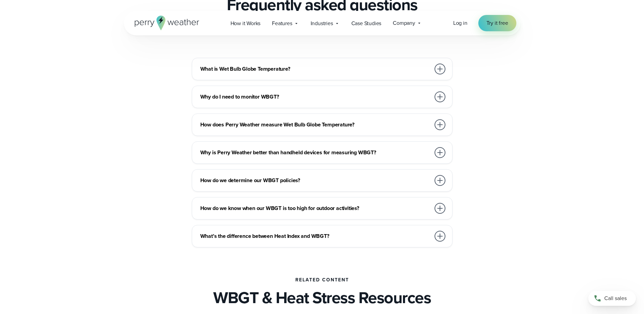  I want to click on span: Case Studies, so click(366, 23).